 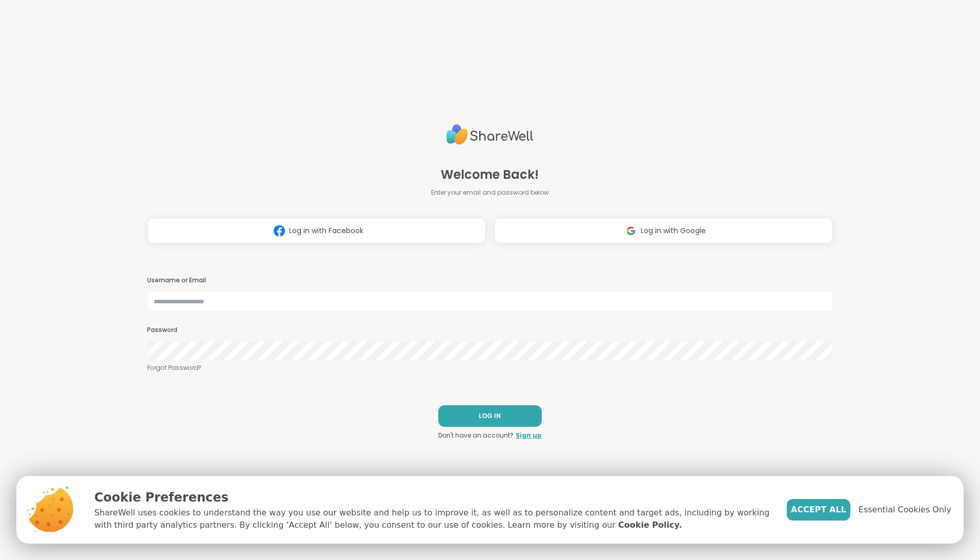 I want to click on a: Sign up, so click(x=529, y=436).